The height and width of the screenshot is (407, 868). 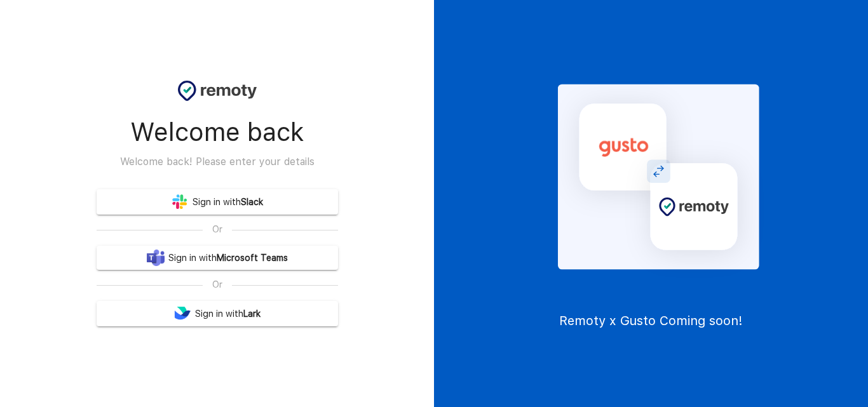 I want to click on div: Welcome back! Please enter your details, so click(x=218, y=162).